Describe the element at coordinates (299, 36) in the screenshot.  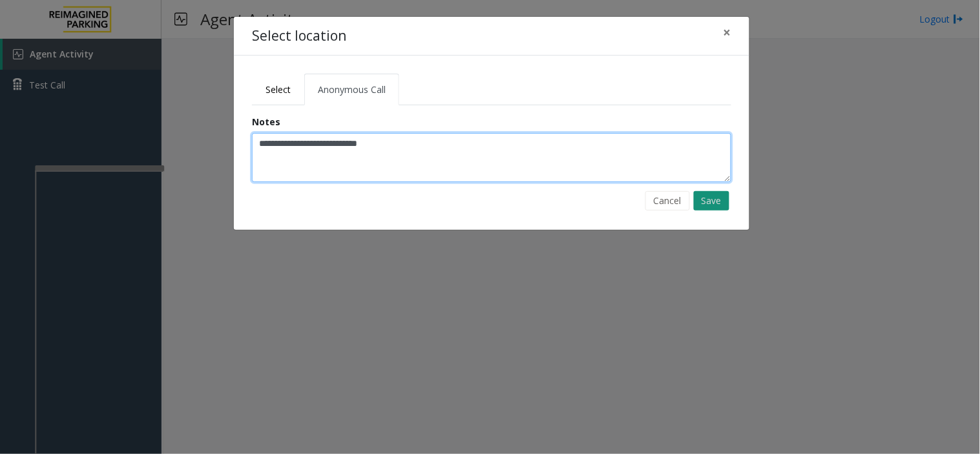
I see `h4: Select location` at that location.